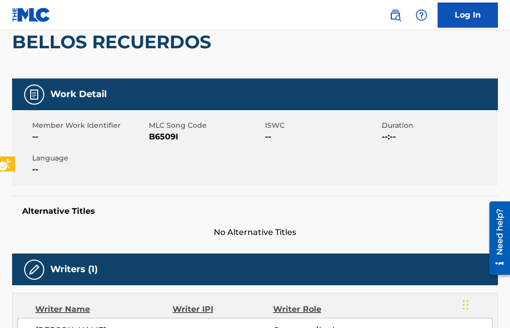 This screenshot has height=328, width=510. What do you see at coordinates (485, 304) in the screenshot?
I see `div: Chat Widget` at bounding box center [485, 304].